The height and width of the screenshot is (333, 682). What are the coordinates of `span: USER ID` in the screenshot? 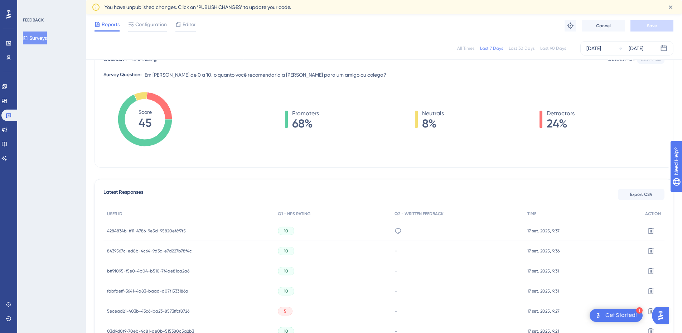 It's located at (114, 214).